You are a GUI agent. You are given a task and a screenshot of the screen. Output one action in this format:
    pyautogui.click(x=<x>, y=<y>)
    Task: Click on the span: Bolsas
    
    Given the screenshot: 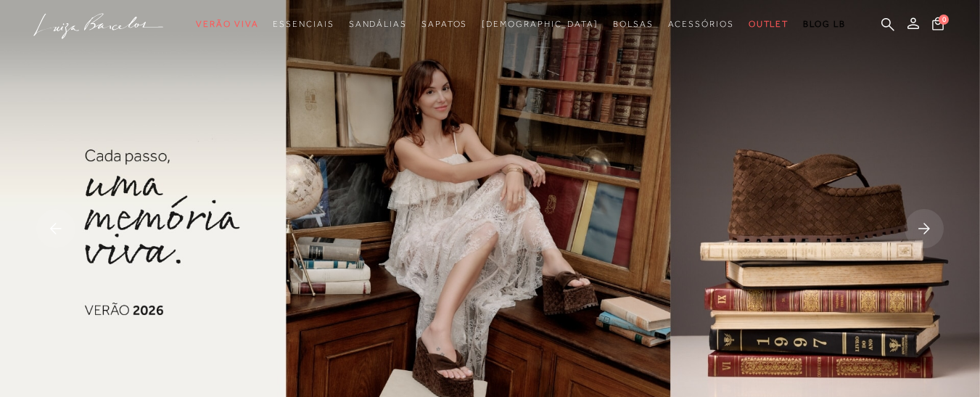 What is the action you would take?
    pyautogui.click(x=633, y=24)
    